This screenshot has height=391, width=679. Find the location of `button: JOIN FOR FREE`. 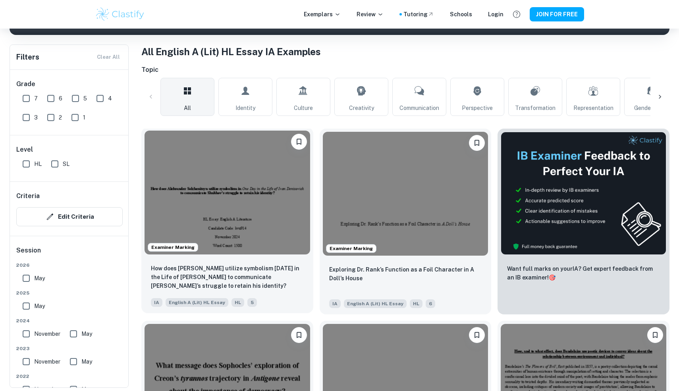

button: JOIN FOR FREE is located at coordinates (557, 14).